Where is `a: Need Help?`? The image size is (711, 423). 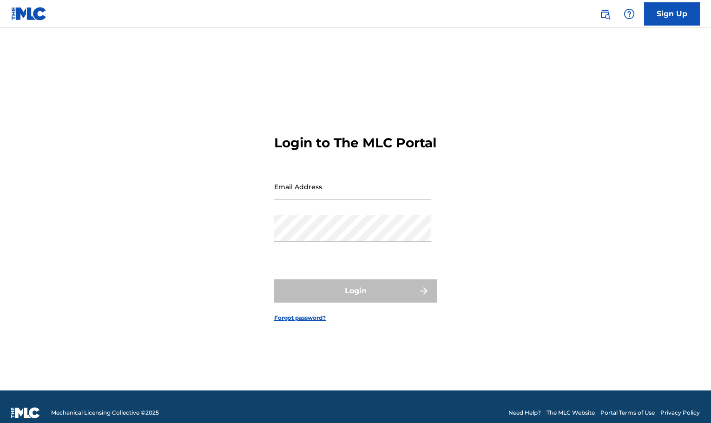 a: Need Help? is located at coordinates (524, 413).